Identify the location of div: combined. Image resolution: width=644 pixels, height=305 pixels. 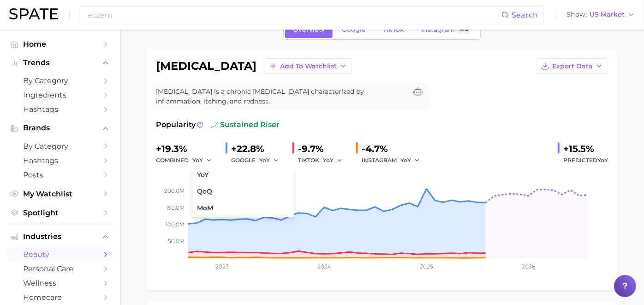
(186, 160).